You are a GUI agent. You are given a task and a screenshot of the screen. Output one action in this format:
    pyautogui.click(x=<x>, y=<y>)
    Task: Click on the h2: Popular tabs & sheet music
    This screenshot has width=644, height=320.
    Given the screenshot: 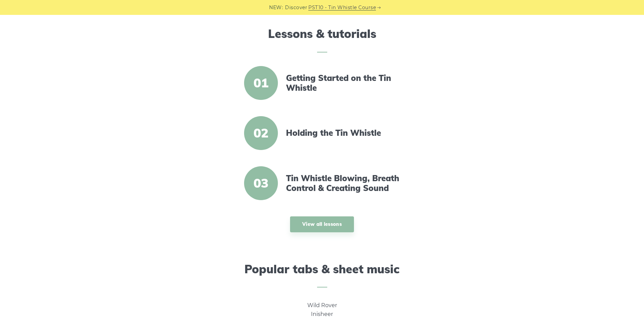 What is the action you would take?
    pyautogui.click(x=322, y=275)
    